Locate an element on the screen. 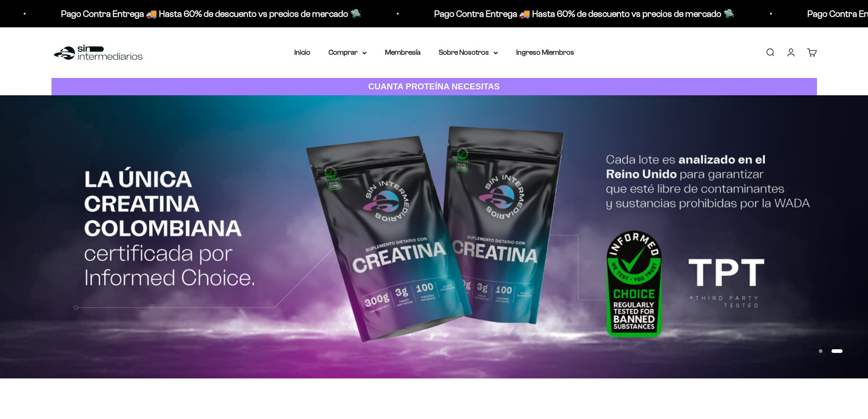 The image size is (868, 419). a: Membresía is located at coordinates (402, 52).